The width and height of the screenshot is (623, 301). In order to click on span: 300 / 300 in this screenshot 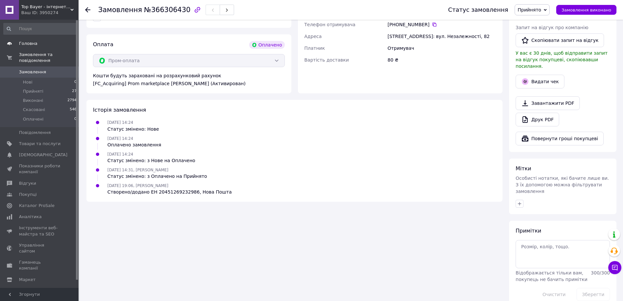, I will do `click(600, 273)`.